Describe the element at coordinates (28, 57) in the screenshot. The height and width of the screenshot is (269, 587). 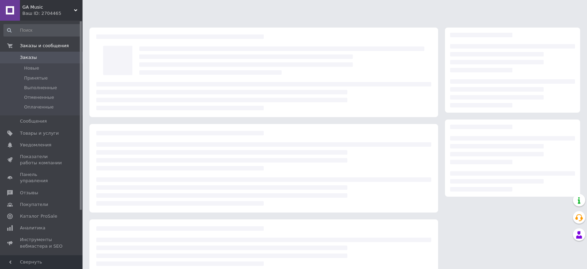
I see `span: Заказы` at that location.